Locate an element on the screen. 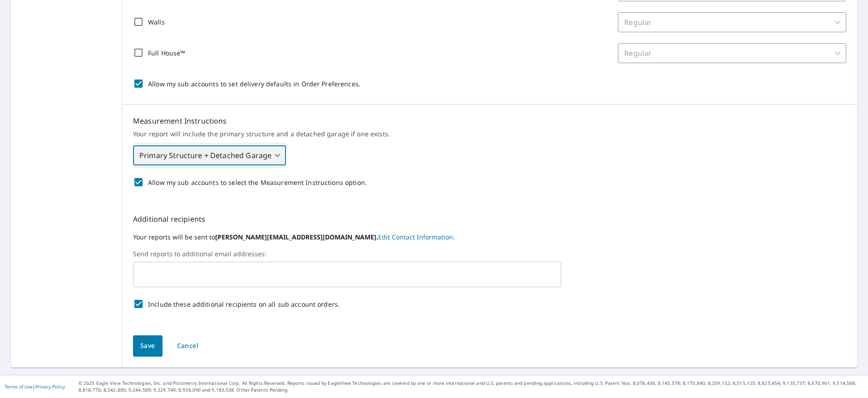 The width and height of the screenshot is (868, 398). button: Save is located at coordinates (147, 345).